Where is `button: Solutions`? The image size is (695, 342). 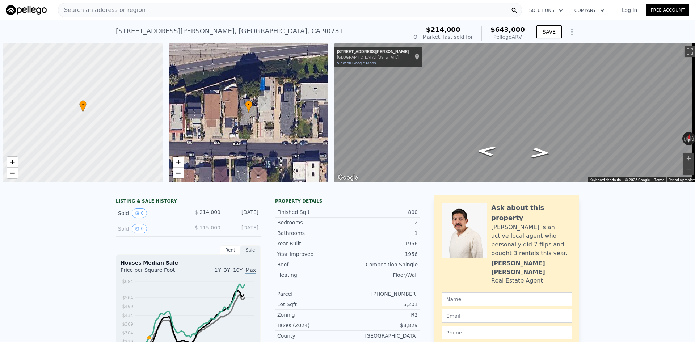 button: Solutions is located at coordinates (546, 11).